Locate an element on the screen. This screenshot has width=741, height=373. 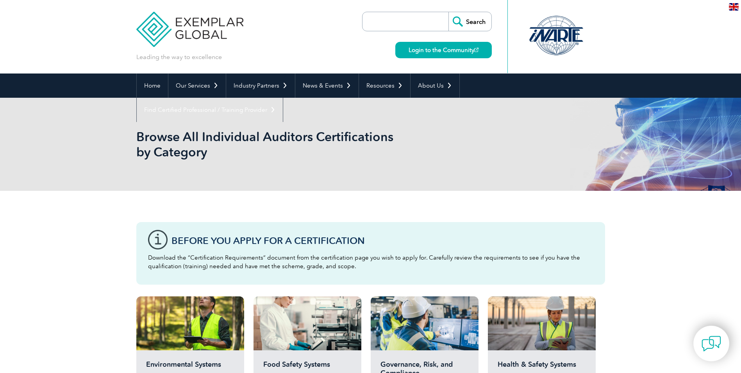
p: Leading the way to excellence is located at coordinates (179, 57).